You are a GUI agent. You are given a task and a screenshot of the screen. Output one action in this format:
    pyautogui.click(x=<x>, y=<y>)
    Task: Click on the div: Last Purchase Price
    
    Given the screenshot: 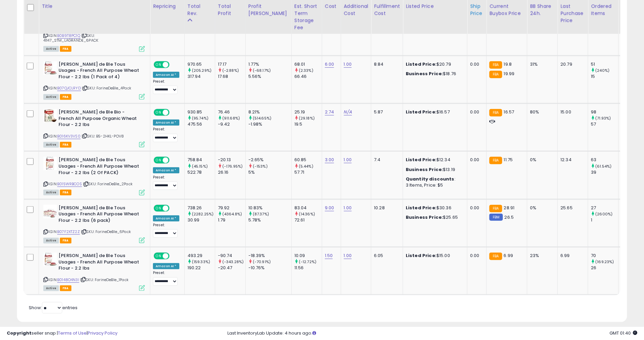 What is the action you would take?
    pyautogui.click(x=573, y=13)
    